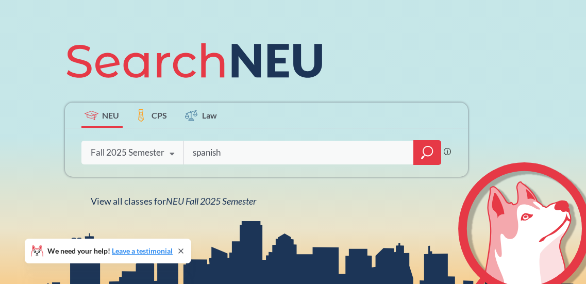 The height and width of the screenshot is (284, 586). Describe the element at coordinates (110, 115) in the screenshot. I see `span: NEU` at that location.